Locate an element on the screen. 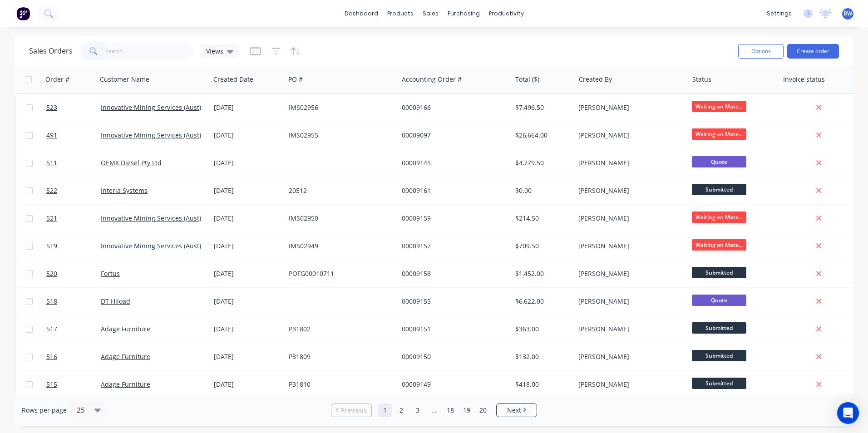 This screenshot has height=433, width=868. span: Previous is located at coordinates (353, 410).